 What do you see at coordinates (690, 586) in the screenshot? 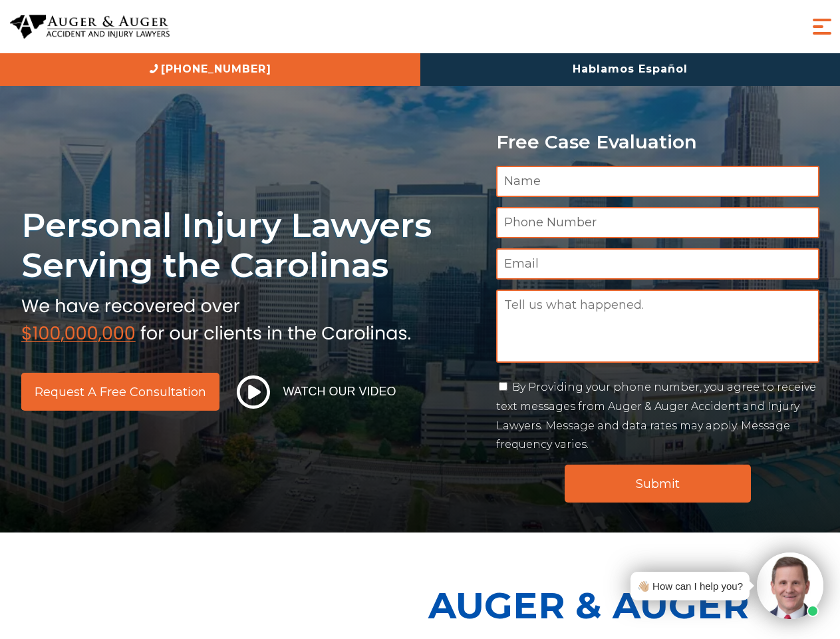
I see `div: 👋🏼 How can I help you?` at bounding box center [690, 586].